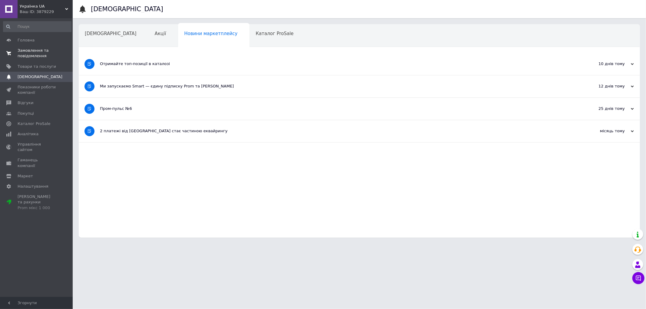 The height and width of the screenshot is (309, 646). Describe the element at coordinates (160, 34) in the screenshot. I see `span: Акції` at that location.